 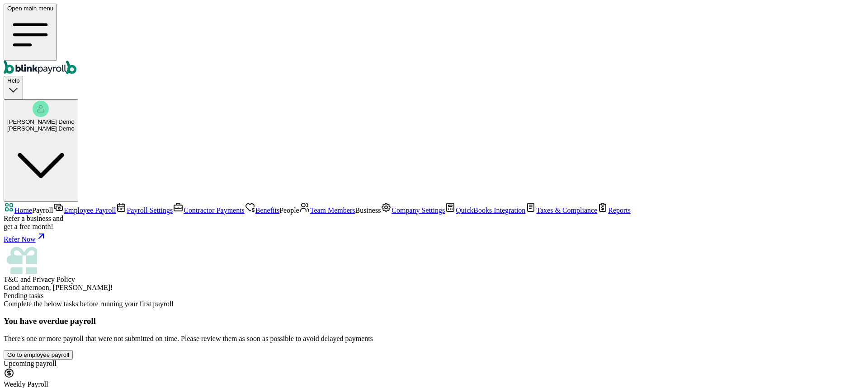 I want to click on a: Reports, so click(x=614, y=210).